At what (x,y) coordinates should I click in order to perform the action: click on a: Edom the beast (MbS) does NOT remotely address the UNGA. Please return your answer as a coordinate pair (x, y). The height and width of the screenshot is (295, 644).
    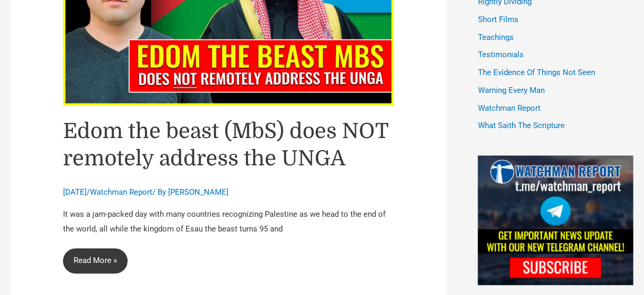
    Looking at the image, I should click on (225, 145).